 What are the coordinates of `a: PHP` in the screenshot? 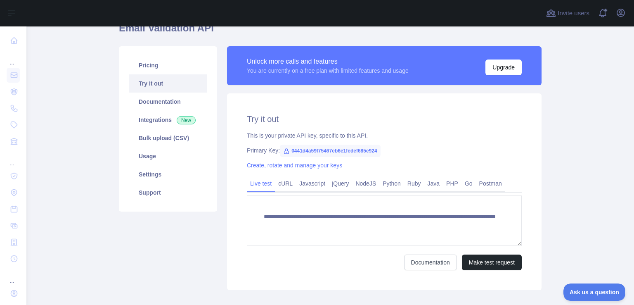 It's located at (452, 183).